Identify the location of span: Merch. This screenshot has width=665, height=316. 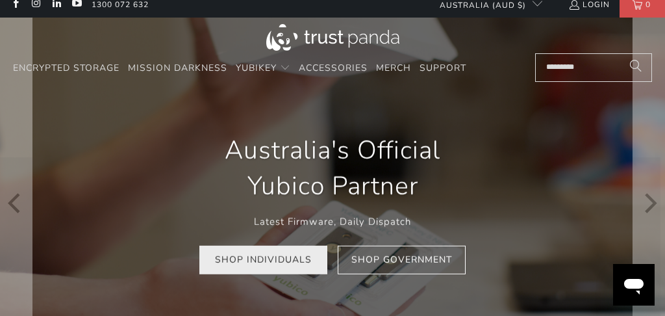
(394, 68).